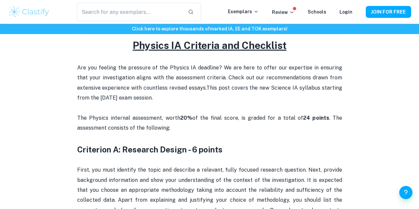 This screenshot has width=419, height=209. I want to click on a: Login, so click(346, 12).